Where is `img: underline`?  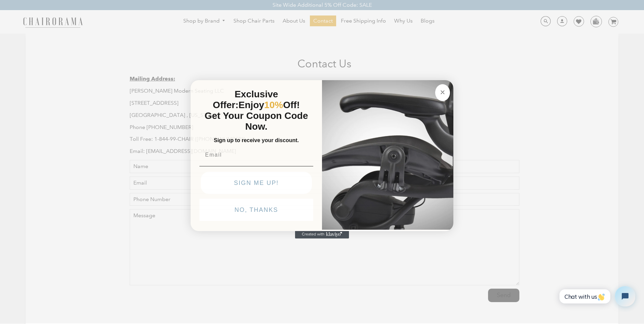 img: underline is located at coordinates (256, 166).